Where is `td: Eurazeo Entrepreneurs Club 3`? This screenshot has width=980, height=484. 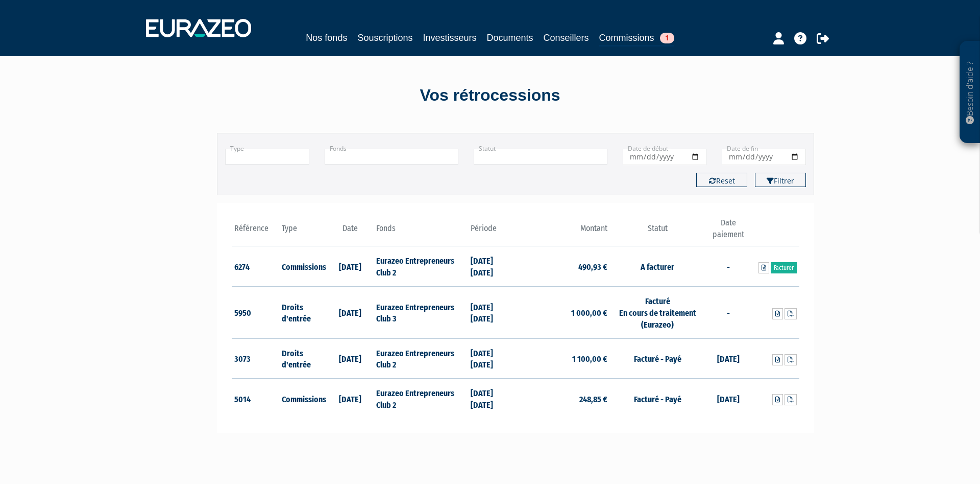
td: Eurazeo Entrepreneurs Club 3 is located at coordinates (421, 313).